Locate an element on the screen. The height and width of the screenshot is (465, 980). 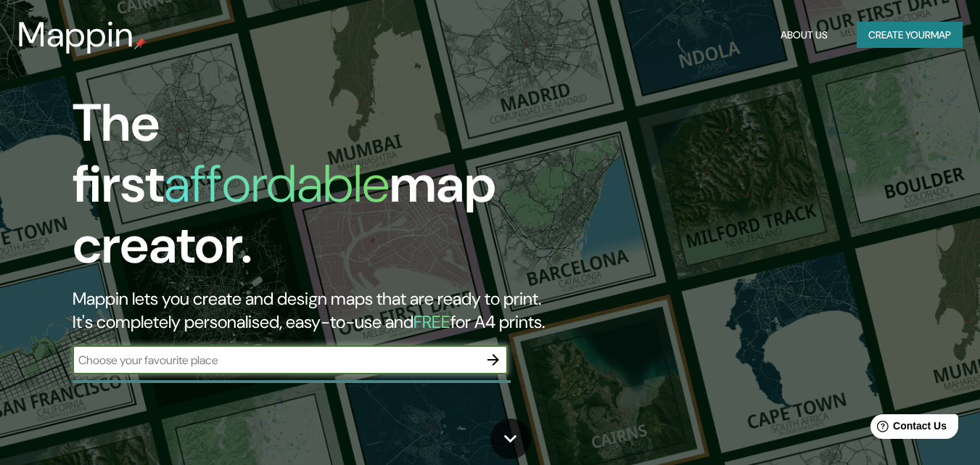
h5: FREE is located at coordinates (432, 321).